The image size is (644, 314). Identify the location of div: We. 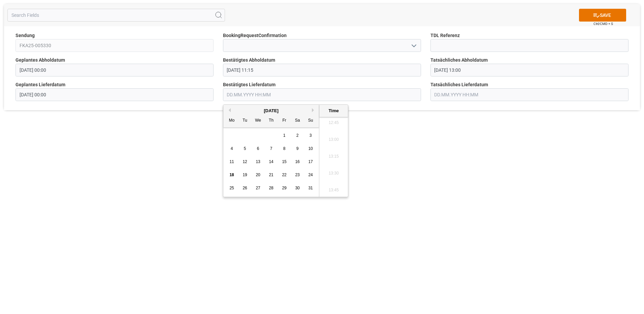
(258, 120).